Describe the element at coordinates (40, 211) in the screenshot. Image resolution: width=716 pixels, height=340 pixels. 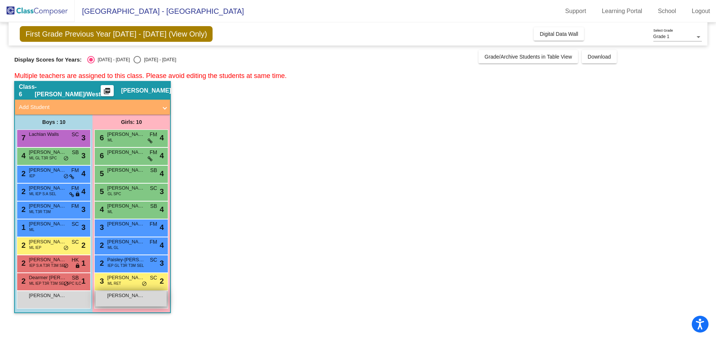
I see `span: ML T3R T3M` at that location.